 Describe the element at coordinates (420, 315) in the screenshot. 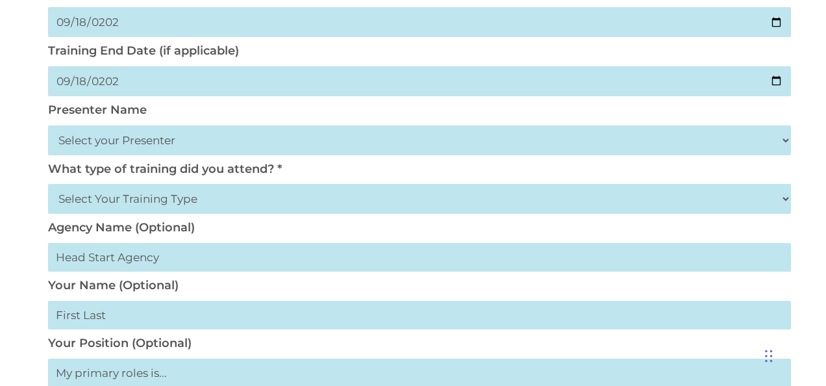

I see `input: First Last` at that location.